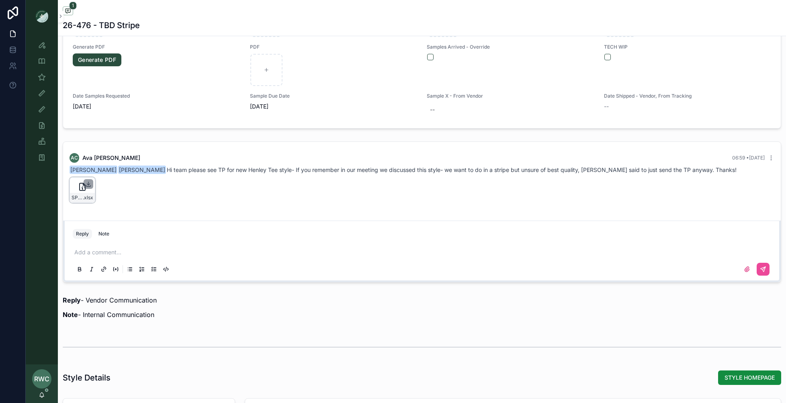 The width and height of the screenshot is (786, 403). What do you see at coordinates (42, 104) in the screenshot?
I see `div: scrollable content` at bounding box center [42, 104].